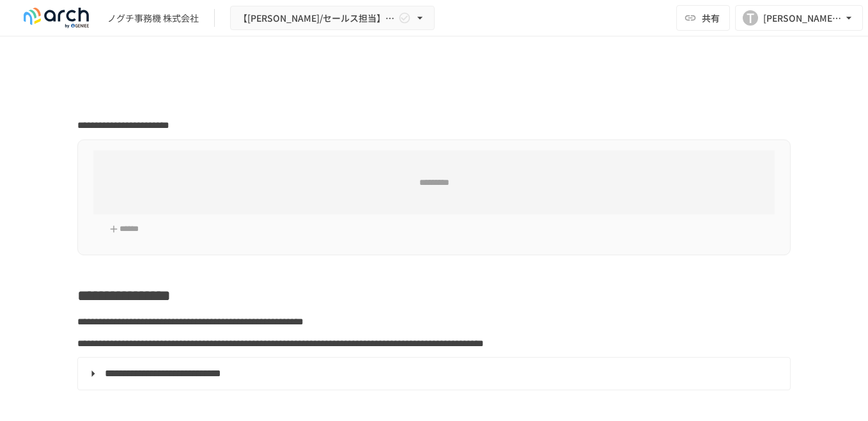 The width and height of the screenshot is (868, 421). I want to click on div: T, so click(751, 18).